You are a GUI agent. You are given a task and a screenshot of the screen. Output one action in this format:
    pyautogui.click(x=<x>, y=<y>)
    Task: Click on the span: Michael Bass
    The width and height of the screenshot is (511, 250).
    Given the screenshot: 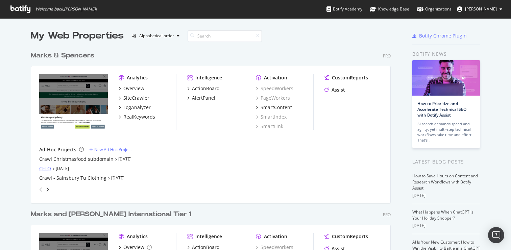 What is the action you would take?
    pyautogui.click(x=481, y=9)
    